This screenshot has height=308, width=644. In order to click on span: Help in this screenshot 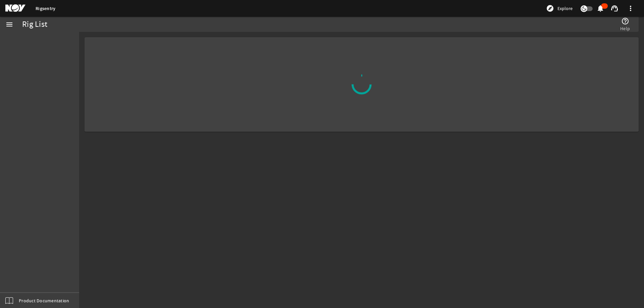, I will do `click(625, 28)`.